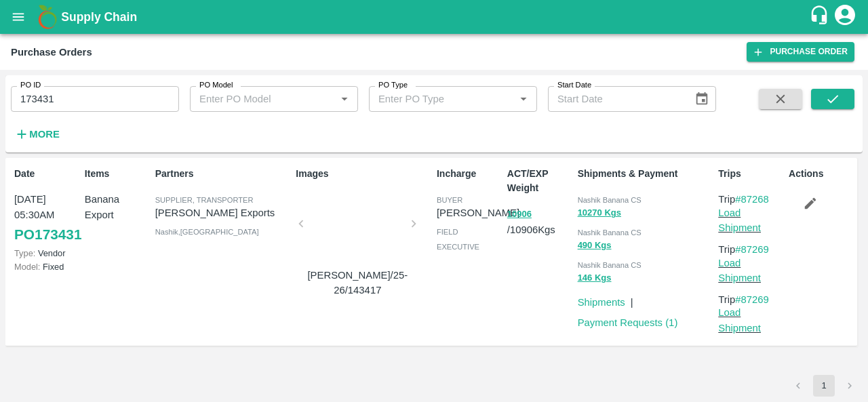 The height and width of the screenshot is (402, 868). Describe the element at coordinates (37, 135) in the screenshot. I see `button: More` at that location.